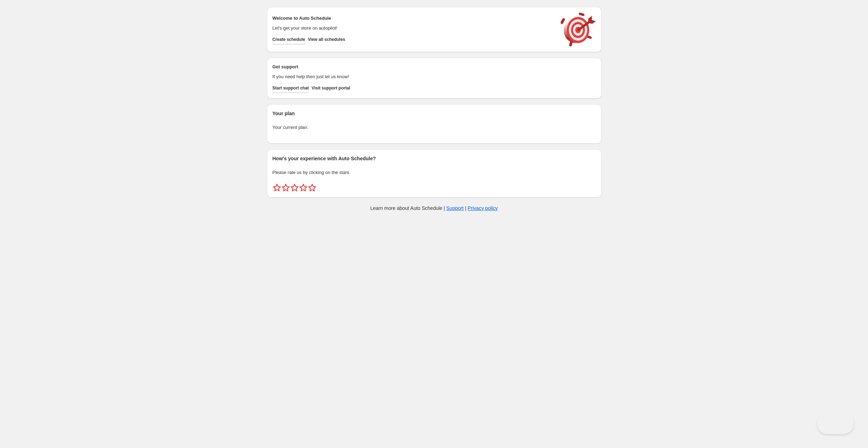 This screenshot has height=448, width=868. Describe the element at coordinates (434, 113) in the screenshot. I see `h2: Your plan` at that location.